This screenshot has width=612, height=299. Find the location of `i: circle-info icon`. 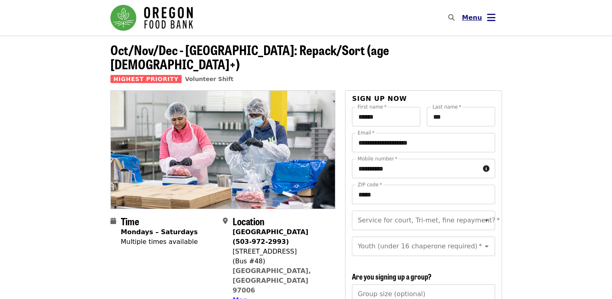

i: circle-info icon is located at coordinates (487, 168).